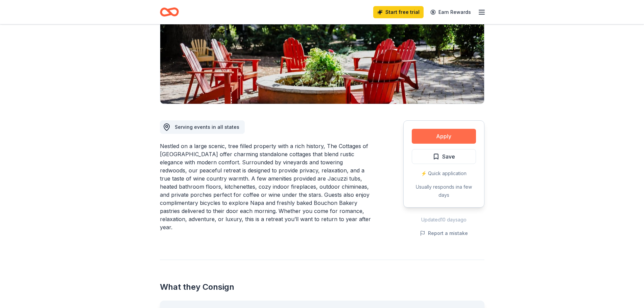  I want to click on button: Apply, so click(444, 136).